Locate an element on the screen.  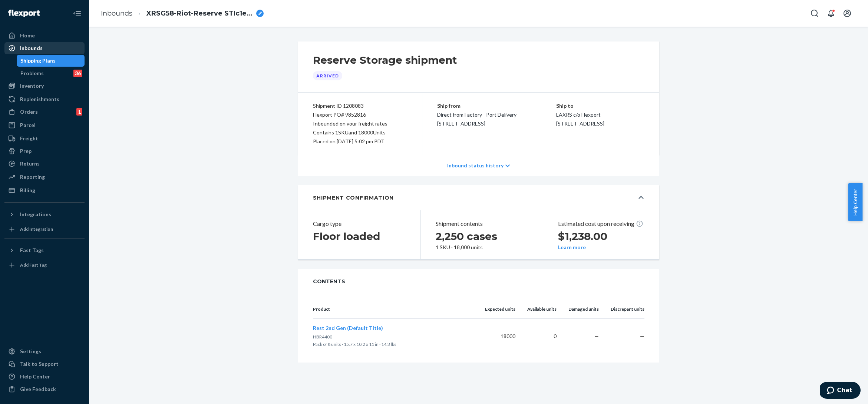
div: Shipment ID 1208083 is located at coordinates (360, 106).